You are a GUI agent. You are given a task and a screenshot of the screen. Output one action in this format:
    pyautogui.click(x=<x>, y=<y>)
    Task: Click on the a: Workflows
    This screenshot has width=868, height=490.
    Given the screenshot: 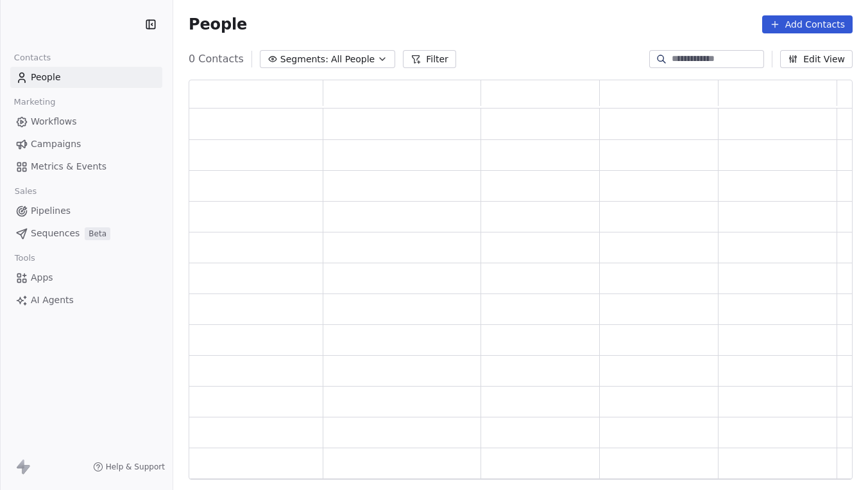 What is the action you would take?
    pyautogui.click(x=86, y=121)
    